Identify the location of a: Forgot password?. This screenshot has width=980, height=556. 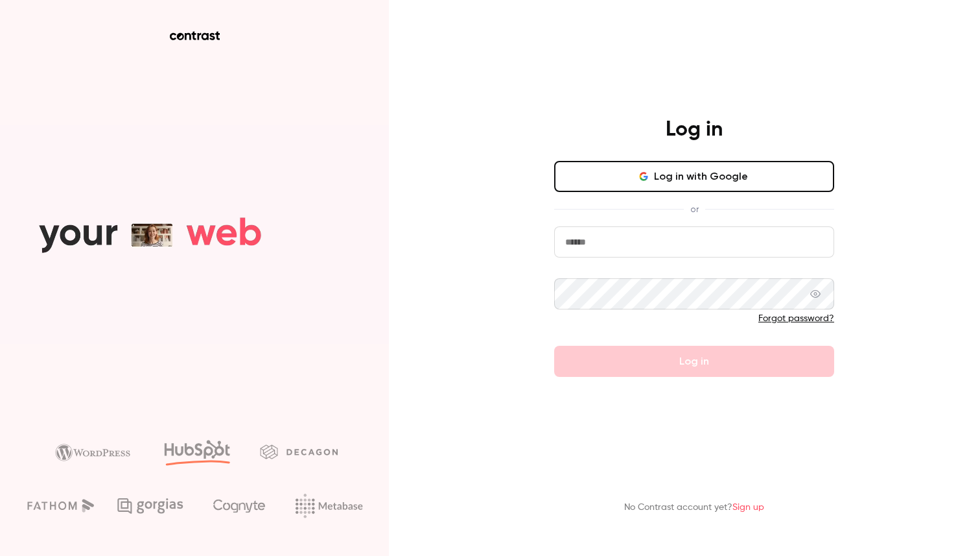
(796, 318).